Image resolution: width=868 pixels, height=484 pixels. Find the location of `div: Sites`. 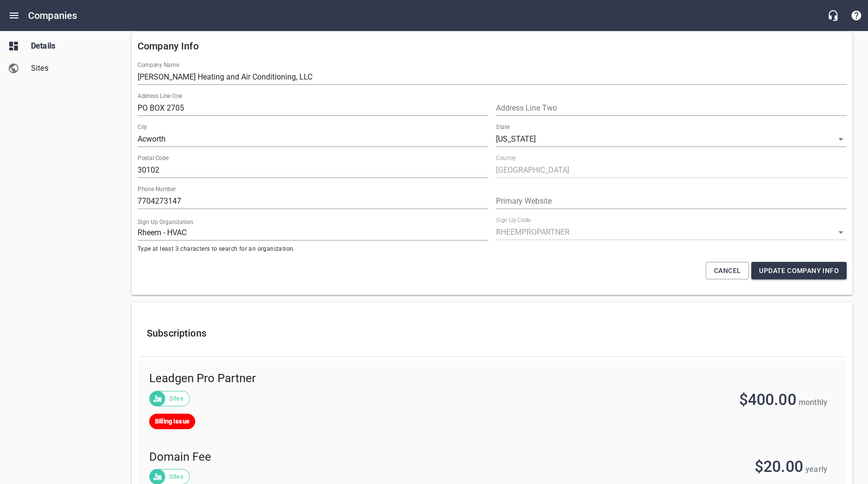

div: Sites is located at coordinates (170, 398).